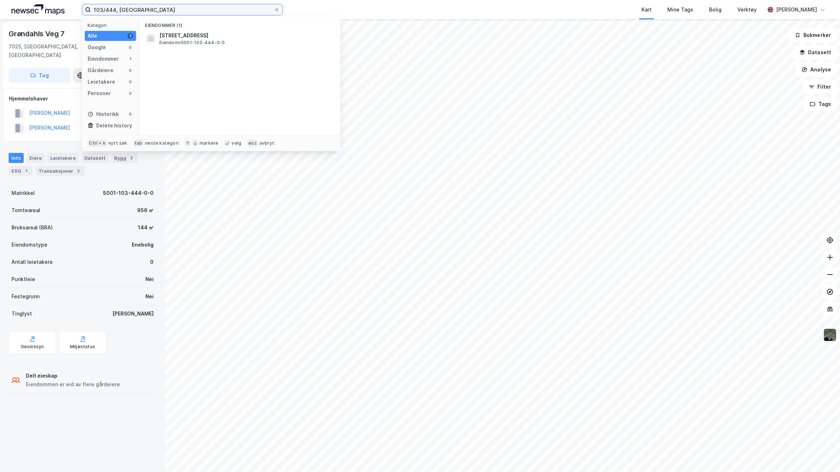  I want to click on div: Transaksjoner, so click(60, 171).